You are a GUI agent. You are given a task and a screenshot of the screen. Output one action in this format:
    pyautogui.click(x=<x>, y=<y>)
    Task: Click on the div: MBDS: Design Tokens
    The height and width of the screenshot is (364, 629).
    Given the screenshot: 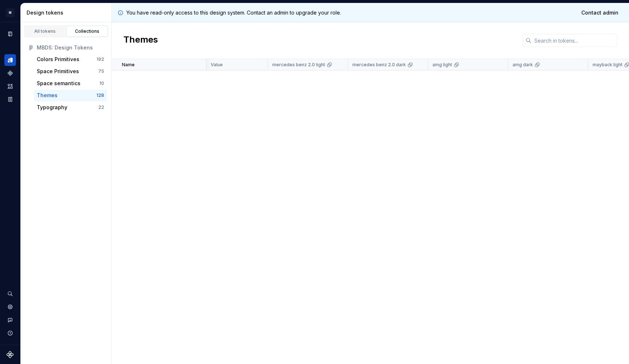 What is the action you would take?
    pyautogui.click(x=70, y=48)
    